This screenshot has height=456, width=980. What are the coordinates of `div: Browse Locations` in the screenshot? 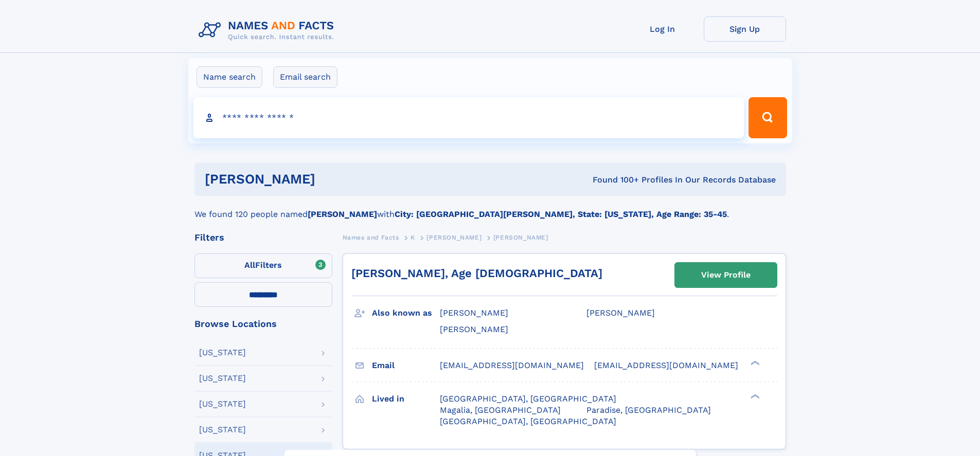 It's located at (263, 324).